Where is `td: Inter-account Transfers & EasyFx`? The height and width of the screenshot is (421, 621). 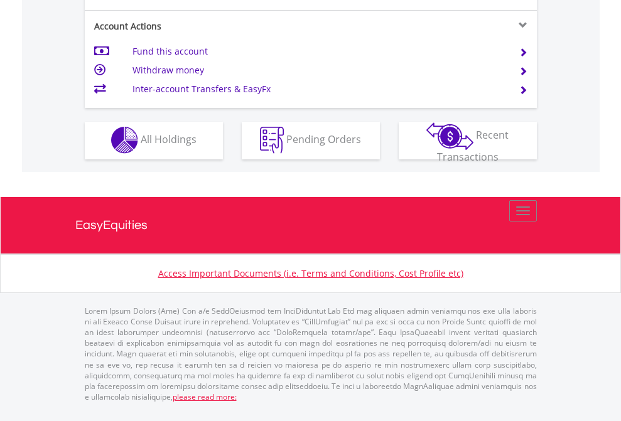 td: Inter-account Transfers & EasyFx is located at coordinates (318, 89).